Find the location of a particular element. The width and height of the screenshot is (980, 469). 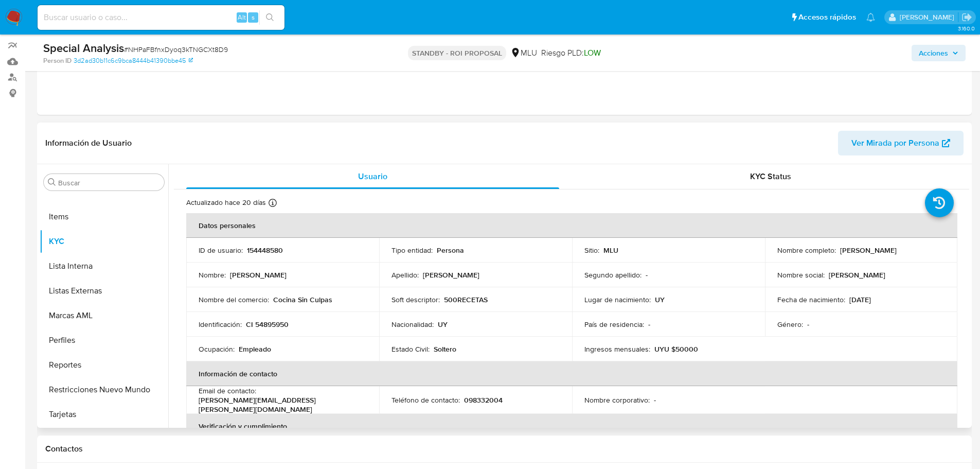

p: Nacionalidad : is located at coordinates (413, 324).